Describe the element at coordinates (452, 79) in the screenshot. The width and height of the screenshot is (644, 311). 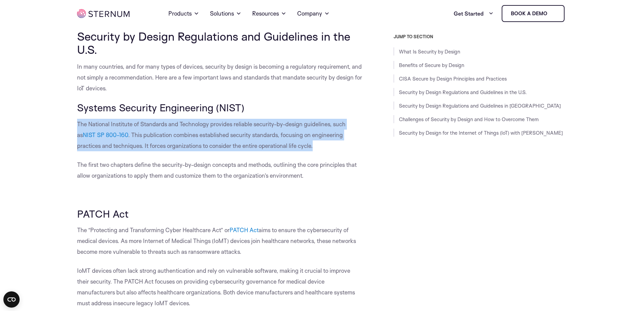
I see `a: CISA Secure by Design Principles and Practices` at that location.